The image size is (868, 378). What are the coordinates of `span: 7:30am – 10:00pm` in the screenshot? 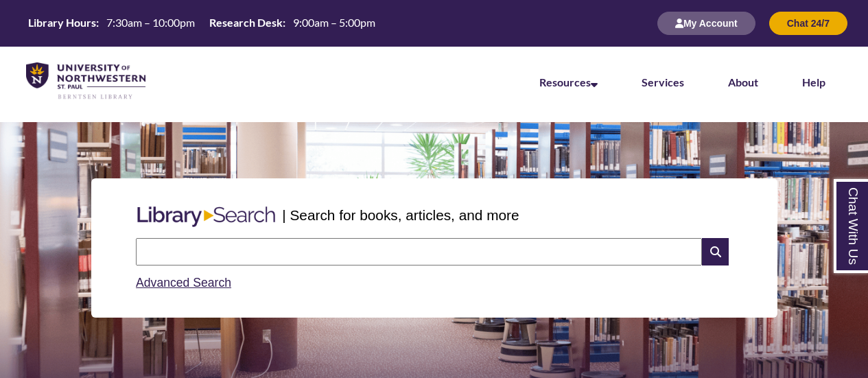 It's located at (151, 22).